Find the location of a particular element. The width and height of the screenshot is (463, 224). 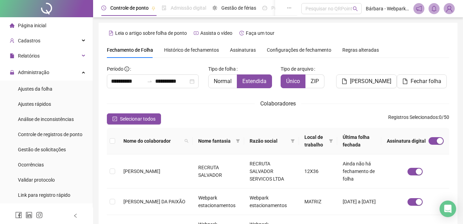

span: Faça um tour is located at coordinates (260, 33).